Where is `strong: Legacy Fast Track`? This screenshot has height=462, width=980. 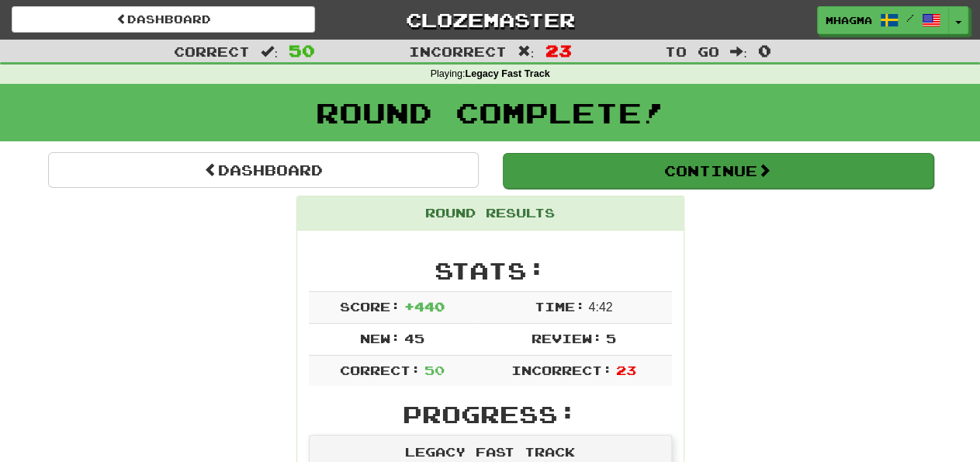 strong: Legacy Fast Track is located at coordinates (506, 74).